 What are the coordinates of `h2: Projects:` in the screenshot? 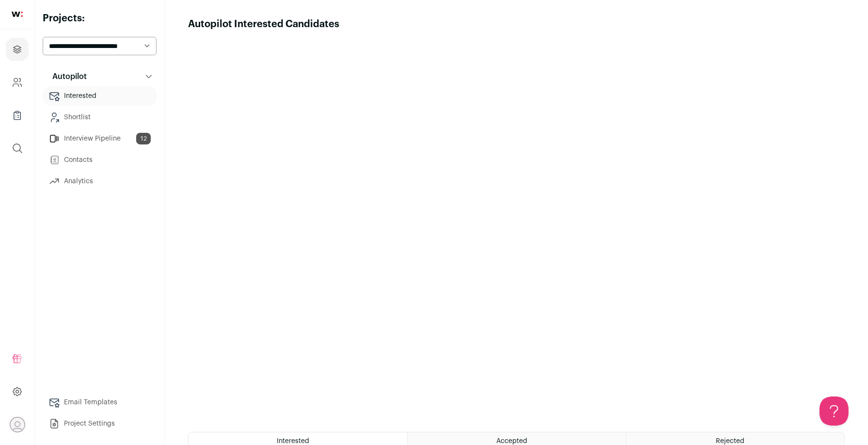 It's located at (99, 18).